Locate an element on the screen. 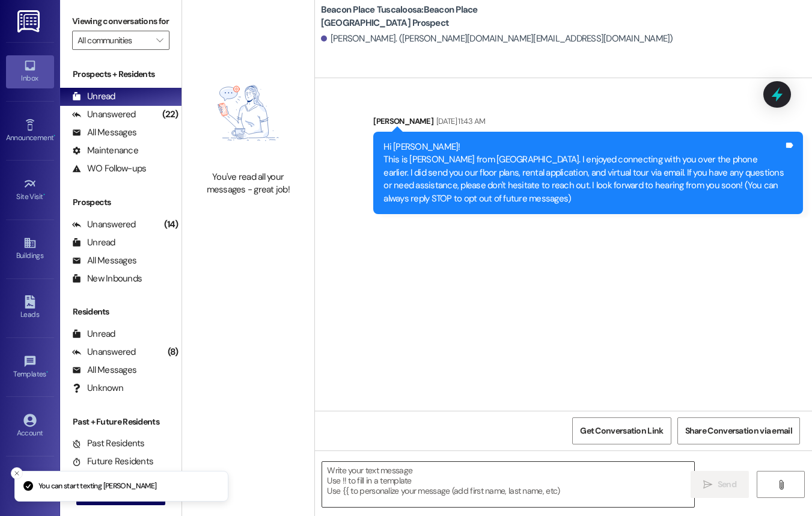 The width and height of the screenshot is (812, 516). label: Viewing conversations for is located at coordinates (121, 21).